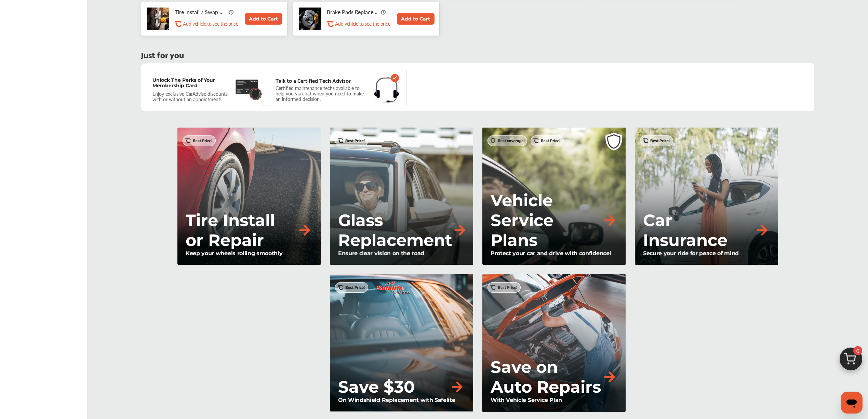  What do you see at coordinates (706, 253) in the screenshot?
I see `p: Secure your ride for peace of mind` at bounding box center [706, 253].